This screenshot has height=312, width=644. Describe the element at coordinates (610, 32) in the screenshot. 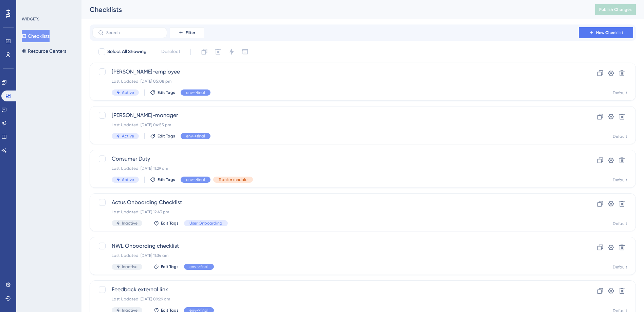

I see `span: New Checklist` at that location.